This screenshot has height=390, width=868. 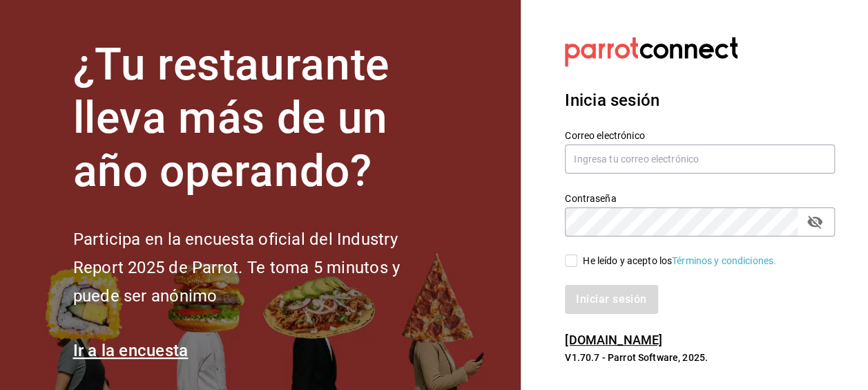 I want to click on h3: Inicia sesión, so click(x=699, y=100).